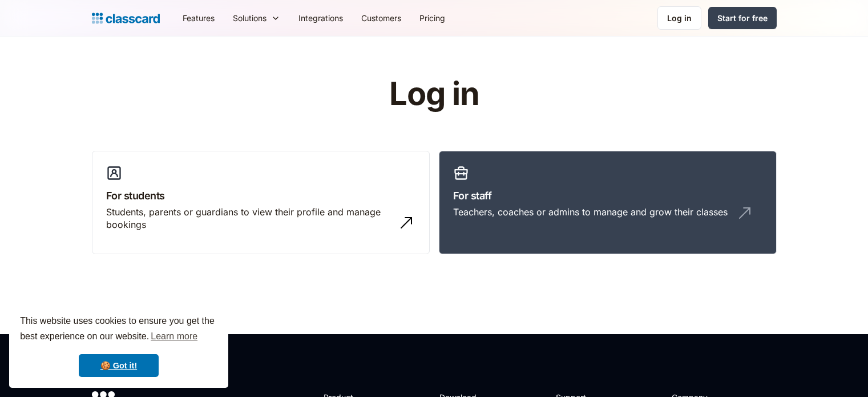 This screenshot has height=397, width=868. What do you see at coordinates (590, 212) in the screenshot?
I see `div: Teachers, coaches or admins to manage and grow their classes` at bounding box center [590, 212].